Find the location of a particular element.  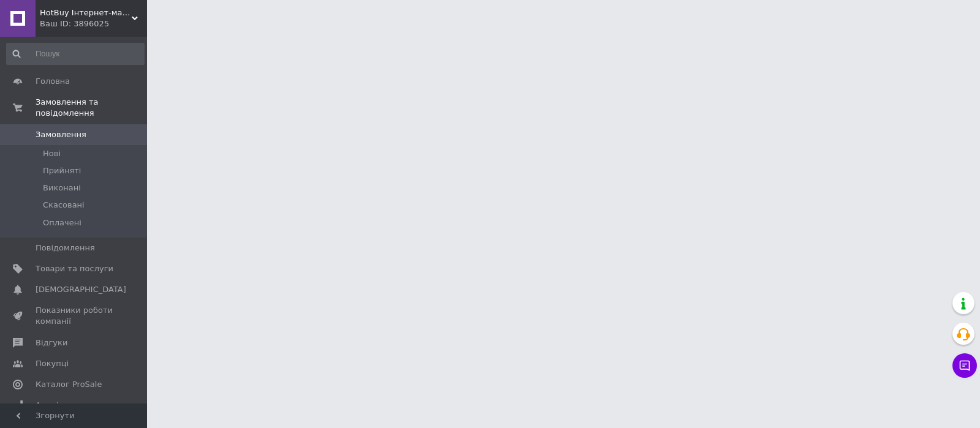

span: Товари та послуги is located at coordinates (74, 269).